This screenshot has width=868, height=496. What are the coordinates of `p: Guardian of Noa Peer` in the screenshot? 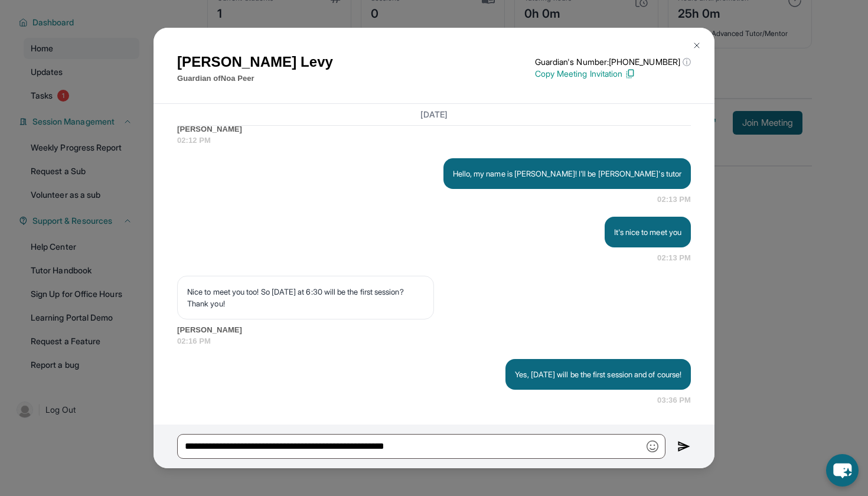 It's located at (255, 79).